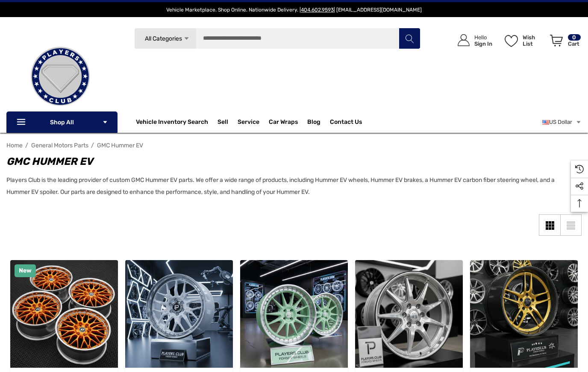  Describe the element at coordinates (294, 146) in the screenshot. I see `nav: Breadcrumb` at that location.